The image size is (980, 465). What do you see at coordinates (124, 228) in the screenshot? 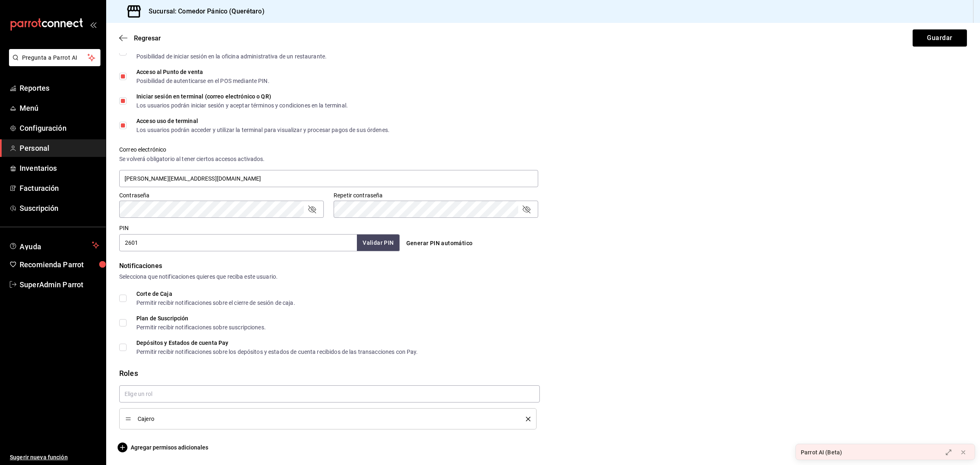
I see `label: PIN` at bounding box center [124, 228].